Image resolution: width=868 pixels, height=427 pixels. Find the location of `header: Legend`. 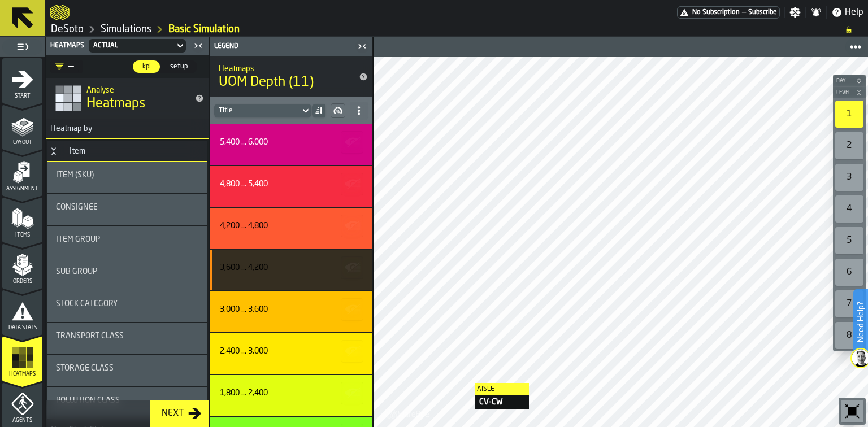

header: Legend is located at coordinates (291, 46).